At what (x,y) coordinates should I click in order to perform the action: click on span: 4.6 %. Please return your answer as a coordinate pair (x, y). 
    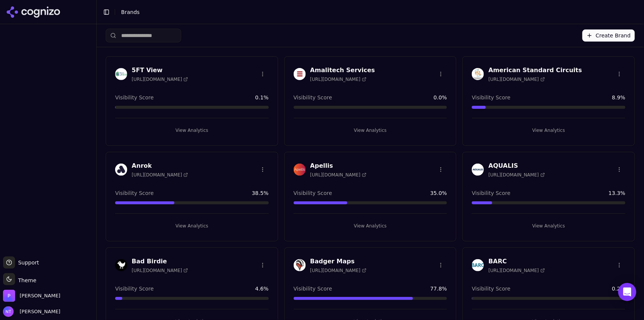
    Looking at the image, I should click on (262, 288).